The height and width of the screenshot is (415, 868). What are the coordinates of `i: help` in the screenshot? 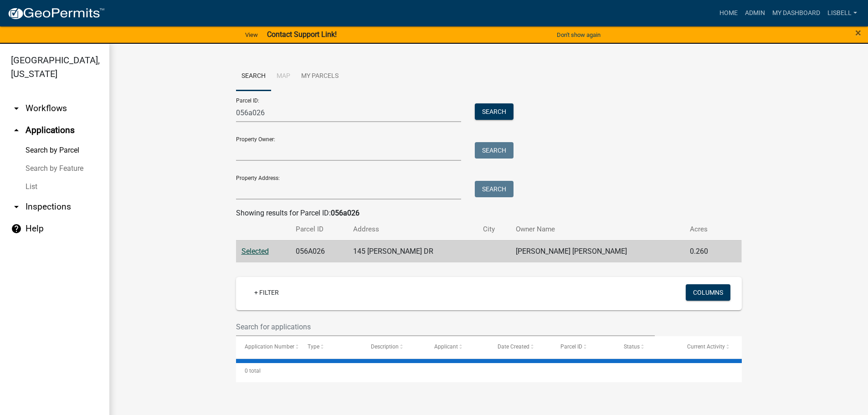 It's located at (16, 229).